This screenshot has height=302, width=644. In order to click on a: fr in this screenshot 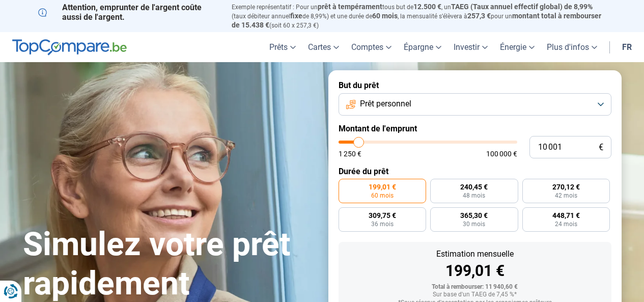, I will do `click(627, 46)`.